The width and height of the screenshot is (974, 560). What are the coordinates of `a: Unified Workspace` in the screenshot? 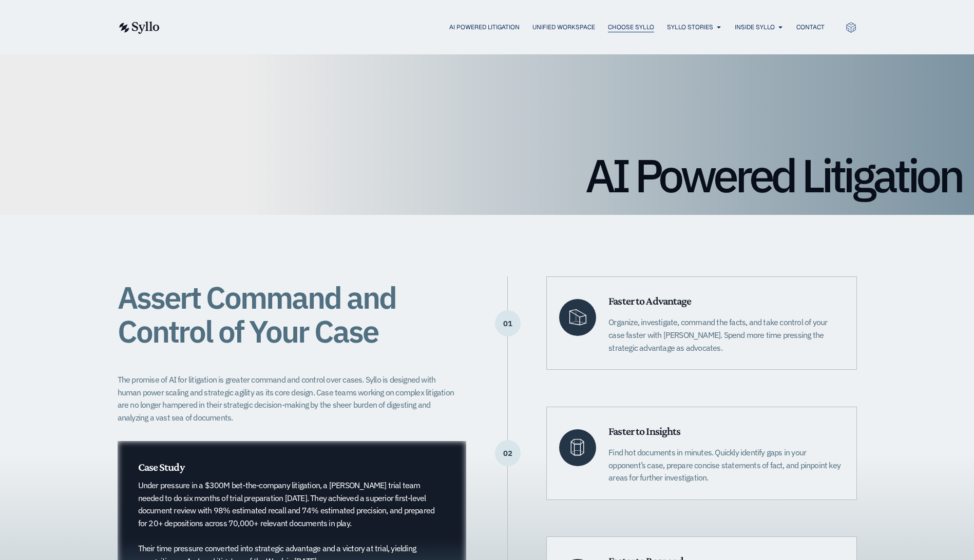 It's located at (563, 27).